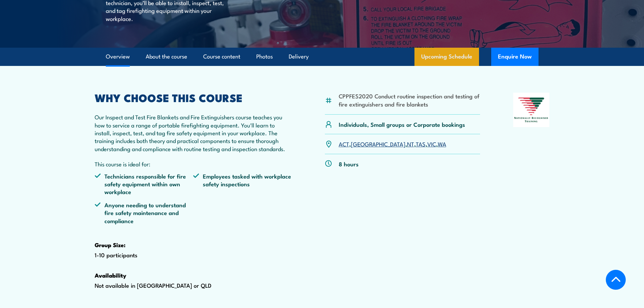 The width and height of the screenshot is (644, 308). Describe the element at coordinates (118, 56) in the screenshot. I see `a: Overview` at that location.